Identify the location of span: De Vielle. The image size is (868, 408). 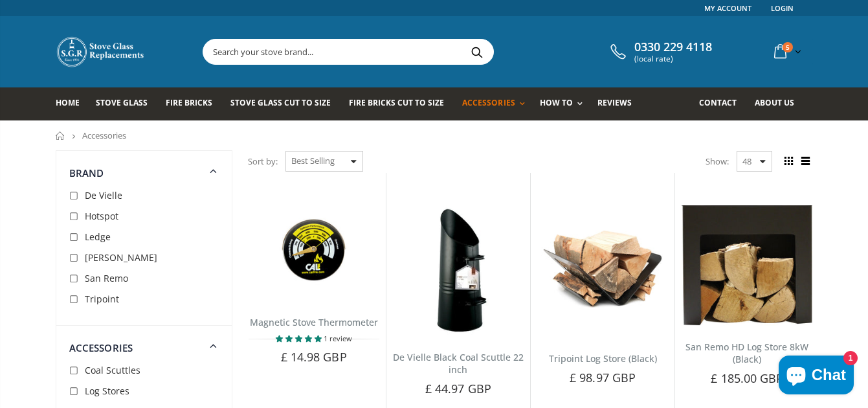
(104, 195).